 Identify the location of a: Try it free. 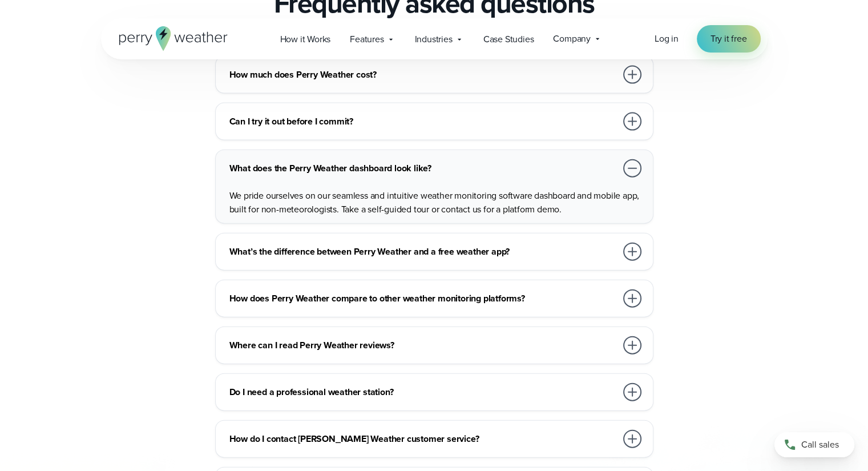
(729, 39).